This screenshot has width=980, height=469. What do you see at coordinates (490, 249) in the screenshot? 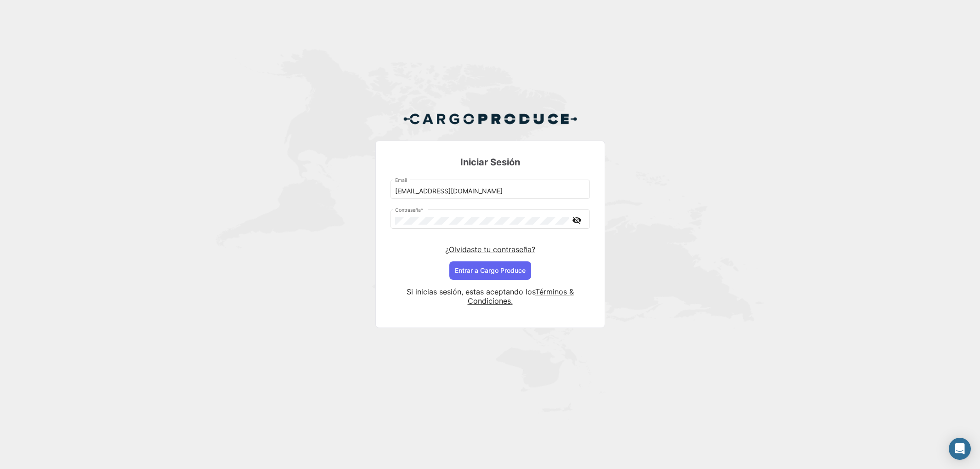
I see `a: ¿Olvidaste tu contraseña?` at bounding box center [490, 249].